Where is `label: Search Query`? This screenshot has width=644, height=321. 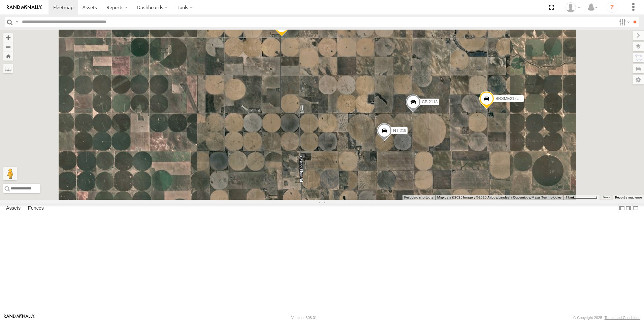 label: Search Query is located at coordinates (17, 22).